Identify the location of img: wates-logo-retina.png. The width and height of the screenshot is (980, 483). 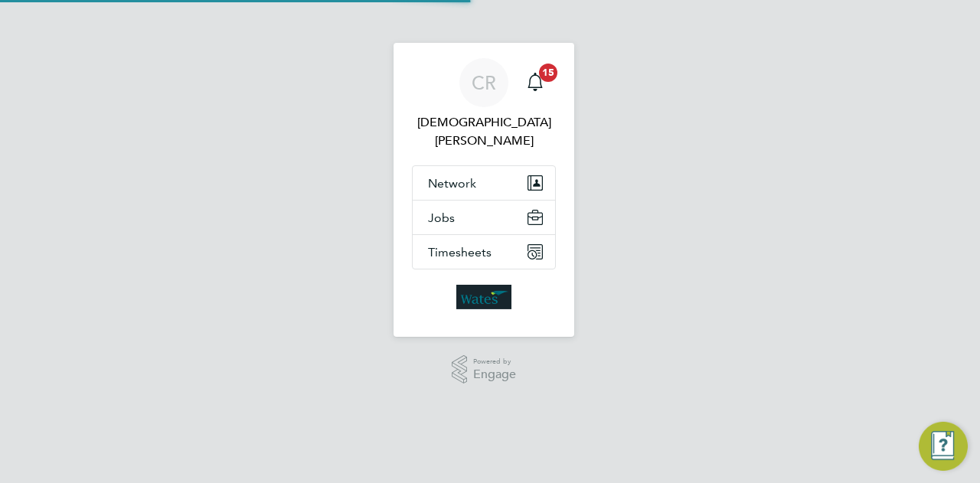
(484, 296).